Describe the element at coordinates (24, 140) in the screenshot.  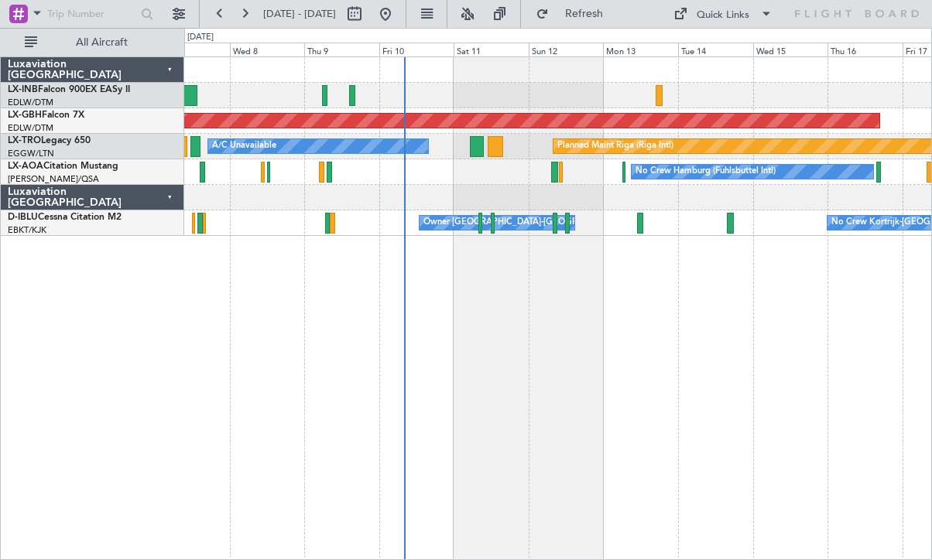
I see `span: LX-TRO` at that location.